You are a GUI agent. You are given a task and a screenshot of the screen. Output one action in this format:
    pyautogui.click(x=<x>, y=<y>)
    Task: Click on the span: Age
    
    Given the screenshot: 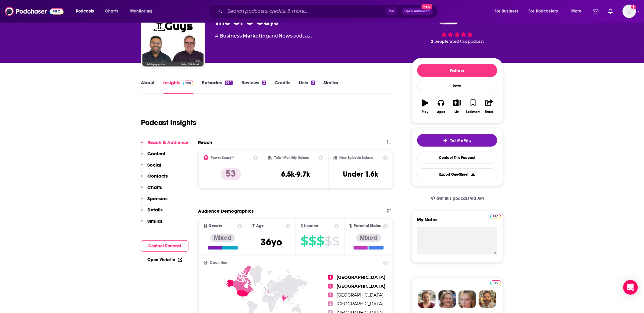 What is the action you would take?
    pyautogui.click(x=260, y=226)
    